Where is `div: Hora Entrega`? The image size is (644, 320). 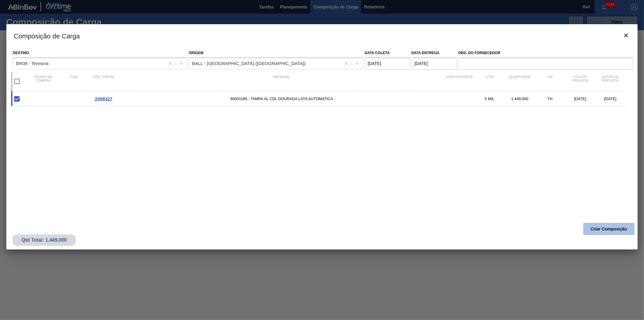
div: Hora Entrega is located at coordinates (459, 81).